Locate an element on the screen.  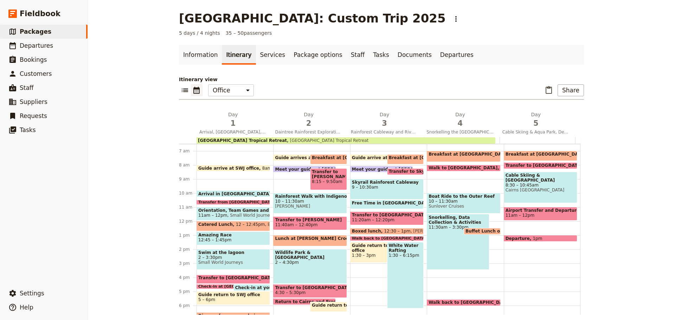
span: 2 is located at coordinates (309, 123).